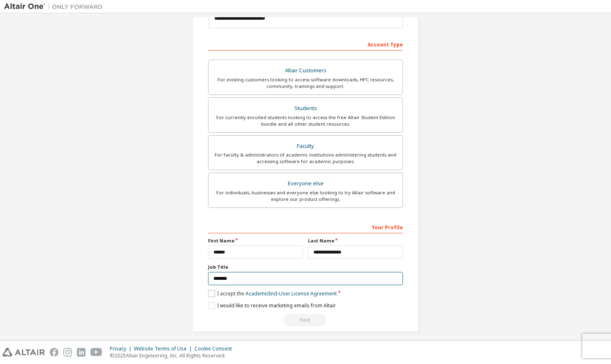 The width and height of the screenshot is (611, 364). What do you see at coordinates (122, 349) in the screenshot?
I see `div: Privacy` at bounding box center [122, 349].